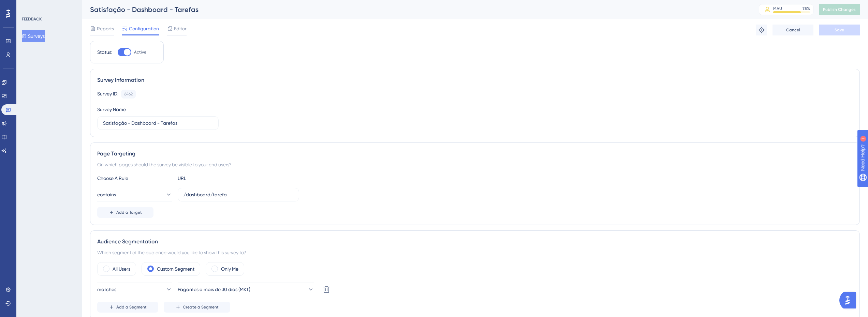 The image size is (868, 317). What do you see at coordinates (840, 10) in the screenshot?
I see `span: Publish Changes` at bounding box center [840, 10].